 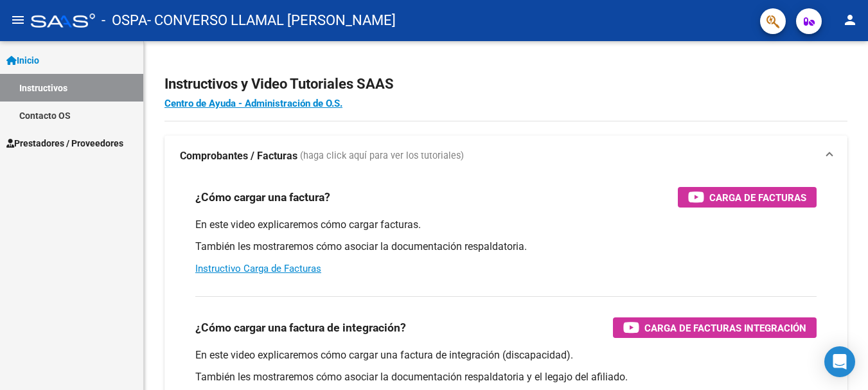 I want to click on strong: Comprobantes / Facturas, so click(x=238, y=157).